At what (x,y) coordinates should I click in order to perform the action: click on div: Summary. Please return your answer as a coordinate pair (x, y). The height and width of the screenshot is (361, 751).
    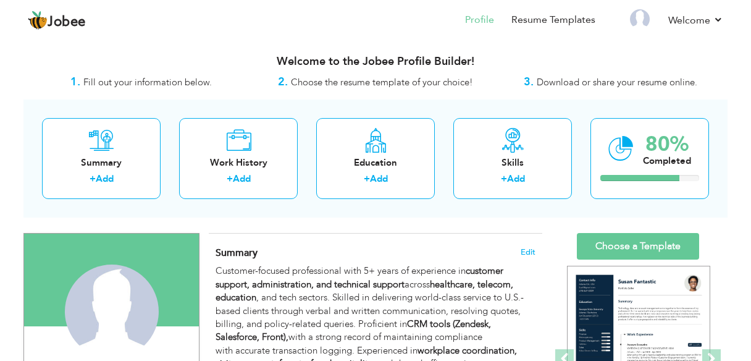
    Looking at the image, I should click on (101, 162).